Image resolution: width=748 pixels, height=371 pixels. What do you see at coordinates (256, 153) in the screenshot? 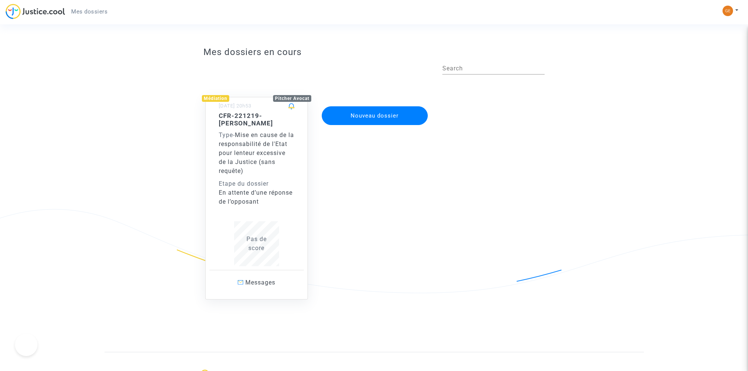
I see `span: Mise en cause de la responsabilité de l'Etat pour lenteur excessive de la Justice (sans requête)` at bounding box center [256, 153].